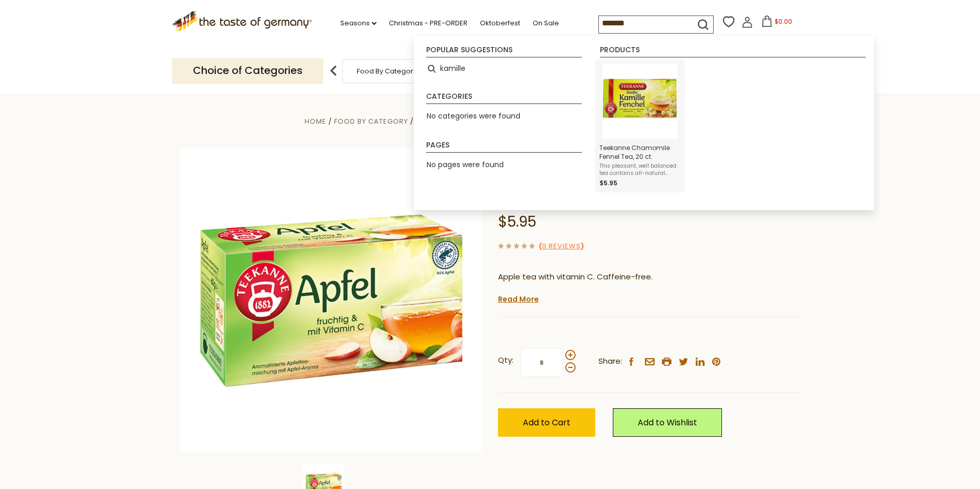 Image resolution: width=980 pixels, height=489 pixels. What do you see at coordinates (640, 101) in the screenshot?
I see `img: Teekanne Chamomile Fennel Tea` at bounding box center [640, 101].